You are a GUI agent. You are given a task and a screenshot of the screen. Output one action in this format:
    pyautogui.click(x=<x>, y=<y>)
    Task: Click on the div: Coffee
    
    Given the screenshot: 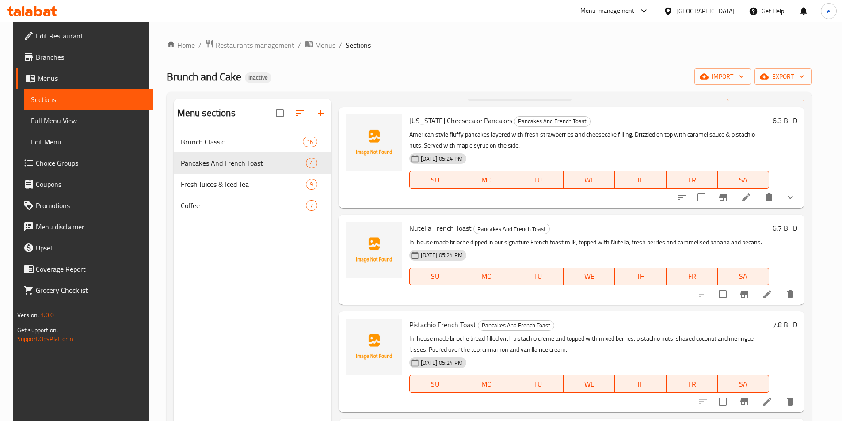 What is the action you would take?
    pyautogui.click(x=244, y=206)
    